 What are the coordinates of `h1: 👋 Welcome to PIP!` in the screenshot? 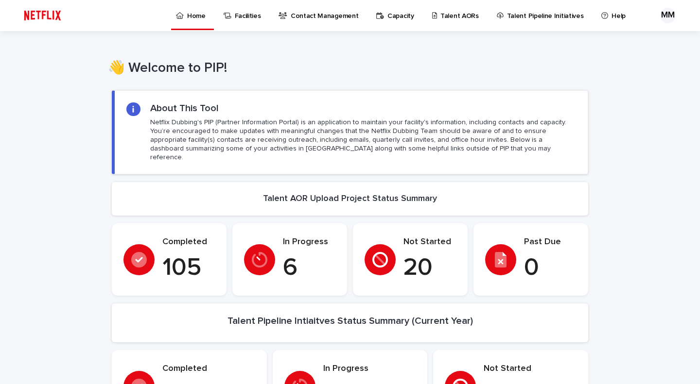 It's located at (346, 69).